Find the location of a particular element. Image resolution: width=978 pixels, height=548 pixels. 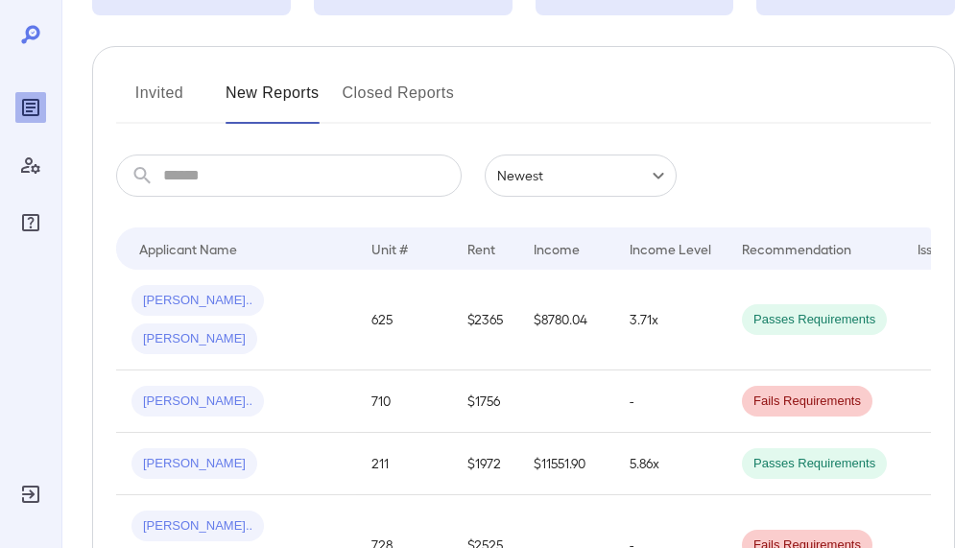

td: 5.86x is located at coordinates (670, 464).